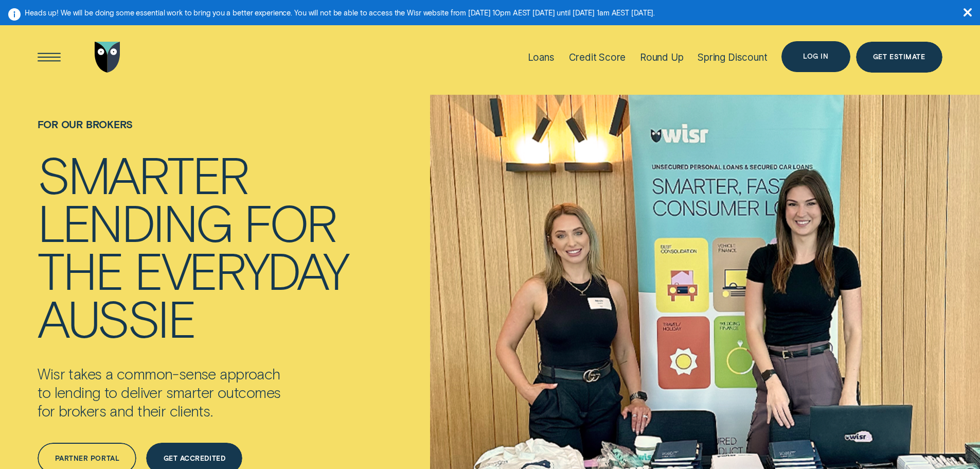 The height and width of the screenshot is (469, 980). I want to click on div: the, so click(80, 269).